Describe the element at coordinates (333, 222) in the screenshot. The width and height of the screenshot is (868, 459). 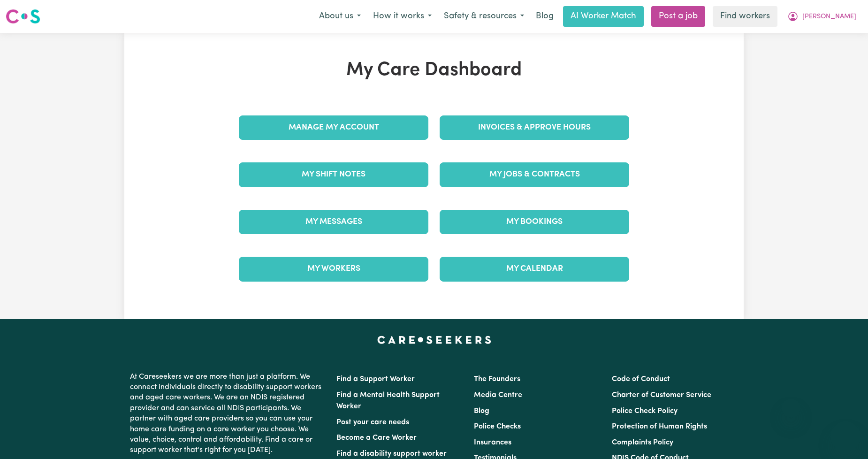
I see `a: My Messages` at that location.